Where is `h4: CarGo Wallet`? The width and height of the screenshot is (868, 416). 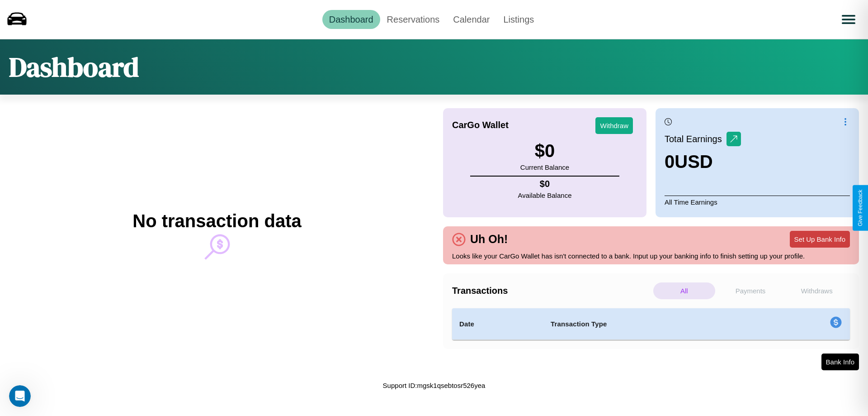
h4: CarGo Wallet is located at coordinates (480, 125).